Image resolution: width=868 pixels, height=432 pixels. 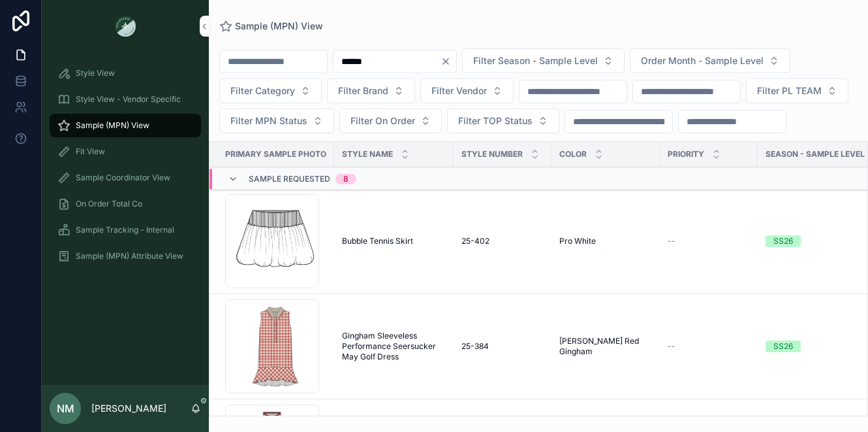 I want to click on a: Gingham Sleeveless Performance Seersucker May Golf Dress, so click(x=393, y=346).